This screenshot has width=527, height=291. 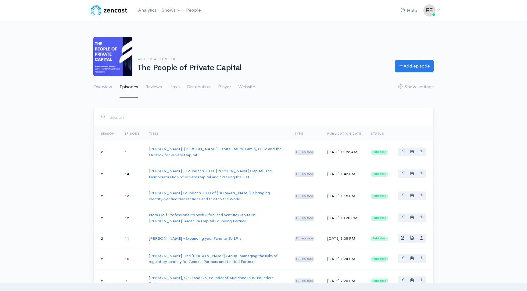 What do you see at coordinates (108, 133) in the screenshot?
I see `a: Season` at bounding box center [108, 133].